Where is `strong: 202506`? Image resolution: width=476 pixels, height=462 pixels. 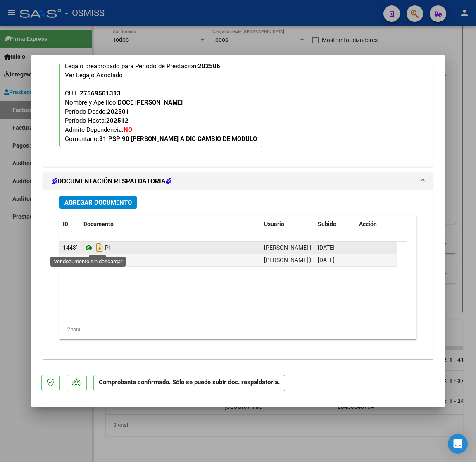
strong: 202506 is located at coordinates (209, 66).